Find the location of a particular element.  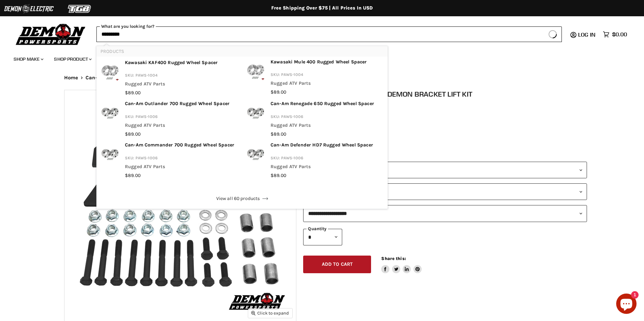

button: Add to cart is located at coordinates (337, 265).